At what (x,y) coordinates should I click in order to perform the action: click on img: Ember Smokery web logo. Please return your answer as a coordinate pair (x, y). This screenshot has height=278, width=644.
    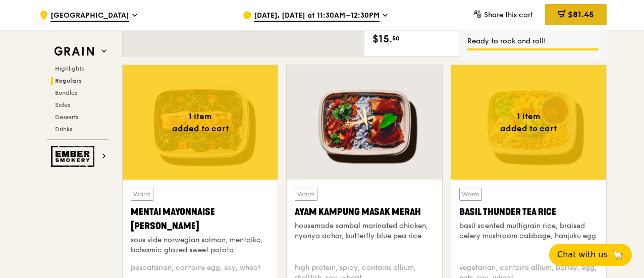
    Looking at the image, I should click on (74, 157).